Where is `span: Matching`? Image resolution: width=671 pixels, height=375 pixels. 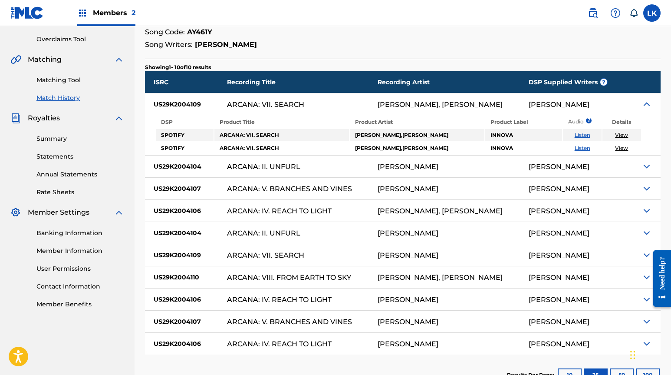 span: Matching is located at coordinates (45, 59).